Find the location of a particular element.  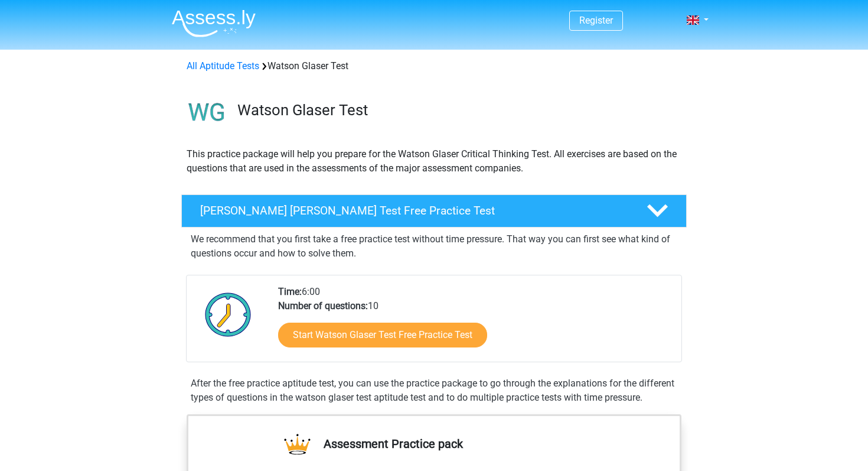

div: Watson Glaser Test is located at coordinates (434, 66).